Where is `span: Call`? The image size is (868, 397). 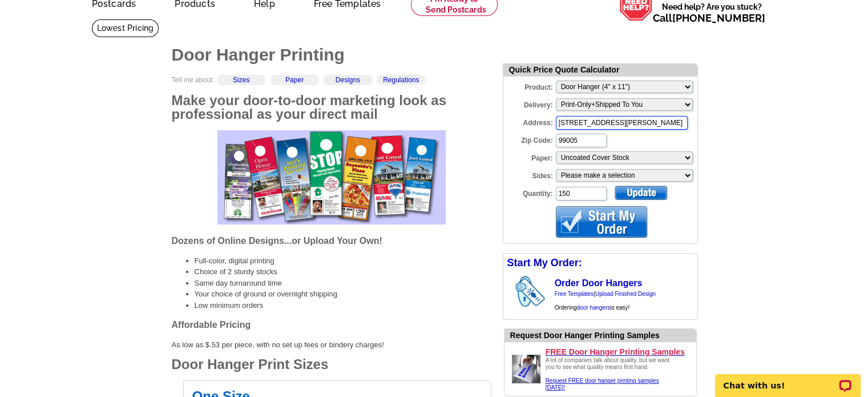 span: Call is located at coordinates (709, 18).